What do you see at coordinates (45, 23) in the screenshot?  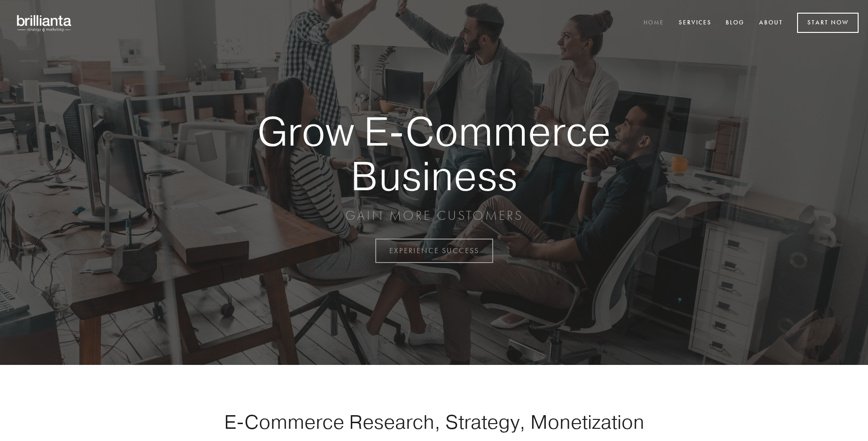 I see `img: brillianta - research, strategy, marketing` at bounding box center [45, 23].